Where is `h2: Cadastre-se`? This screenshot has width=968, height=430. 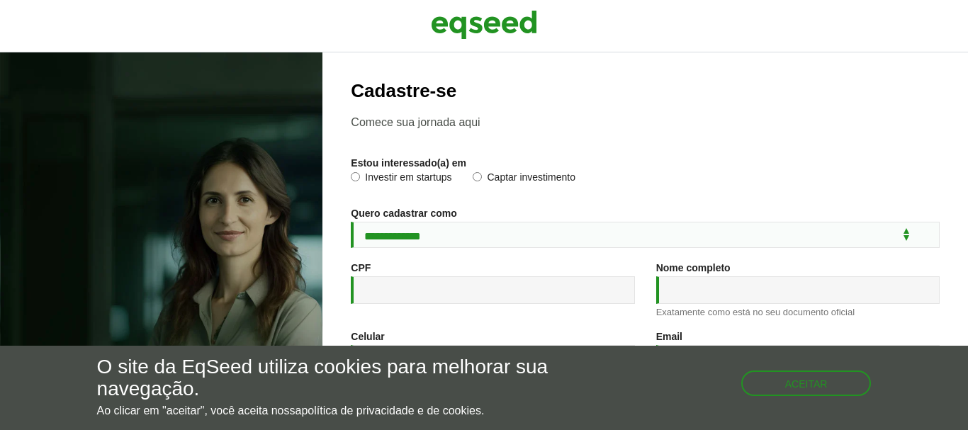 h2: Cadastre-se is located at coordinates (645, 91).